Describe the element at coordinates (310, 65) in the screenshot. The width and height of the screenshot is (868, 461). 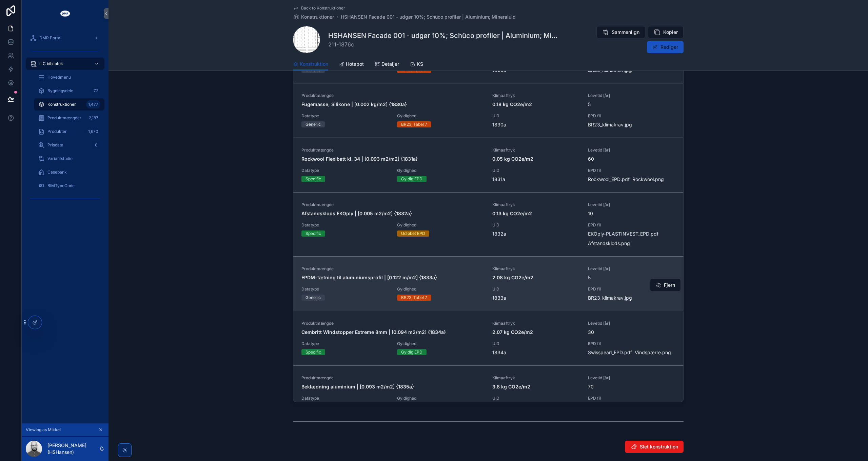
I see `a: Konstruktion` at that location.